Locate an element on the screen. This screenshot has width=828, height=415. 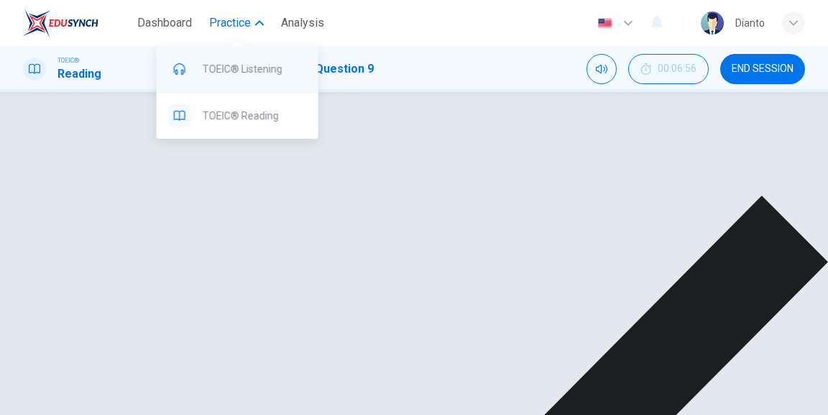
button: Practice is located at coordinates (236, 23).